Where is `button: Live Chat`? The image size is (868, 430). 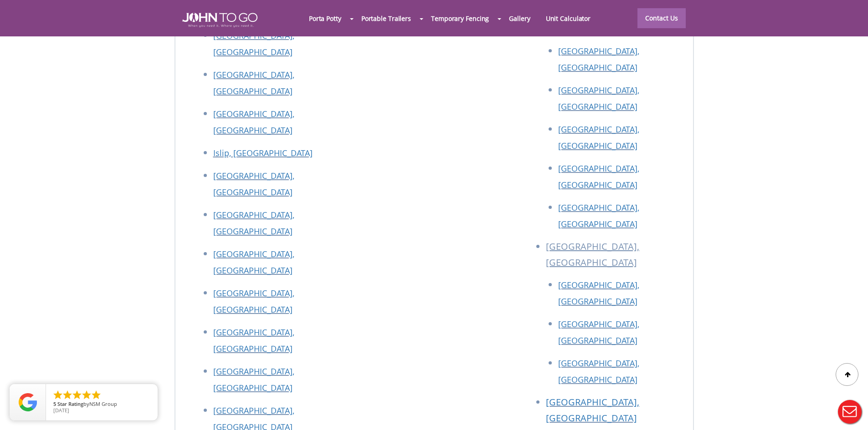 button: Live Chat is located at coordinates (850, 412).